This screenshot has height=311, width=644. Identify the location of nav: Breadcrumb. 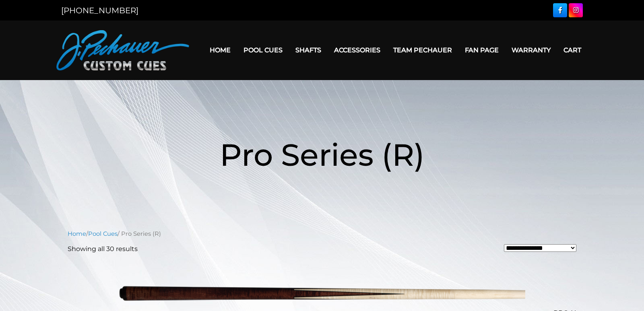
(322, 234).